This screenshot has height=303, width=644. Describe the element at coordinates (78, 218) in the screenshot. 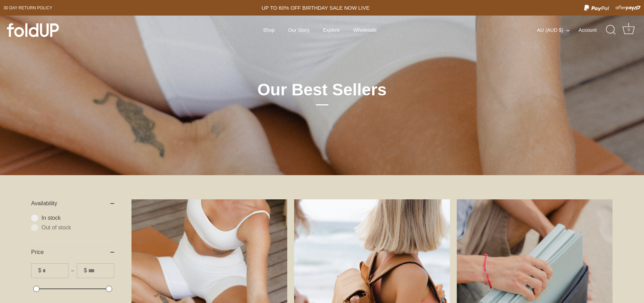

I see `span: In stock` at that location.